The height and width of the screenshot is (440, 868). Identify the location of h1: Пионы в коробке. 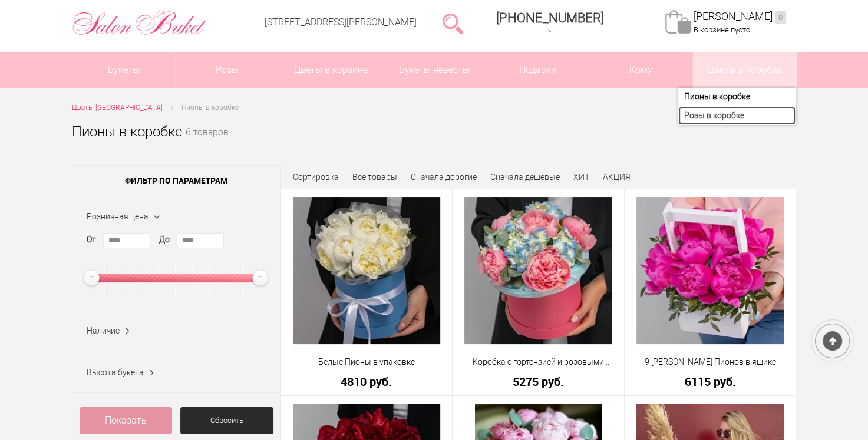
(127, 132).